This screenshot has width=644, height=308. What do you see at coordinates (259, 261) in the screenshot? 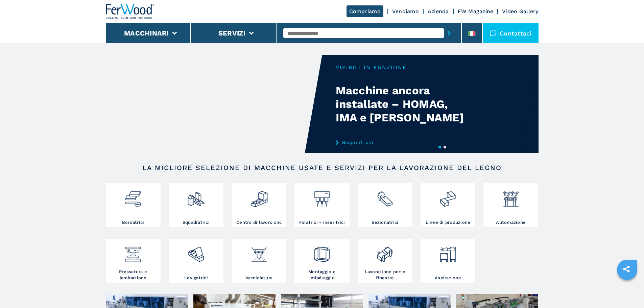
I see `a: Verniciatura` at bounding box center [259, 261].